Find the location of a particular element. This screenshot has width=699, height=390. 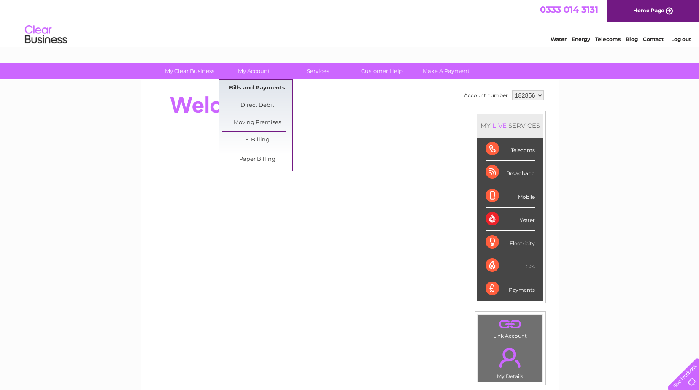

div: Telecoms is located at coordinates (510, 149).